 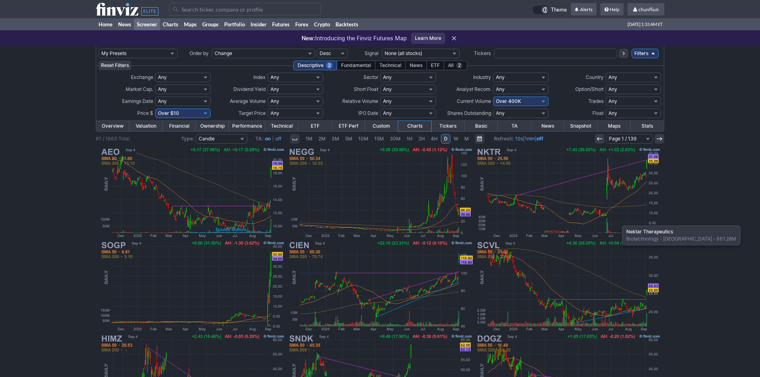 What do you see at coordinates (335, 139) in the screenshot?
I see `a: 3M` at bounding box center [335, 139].